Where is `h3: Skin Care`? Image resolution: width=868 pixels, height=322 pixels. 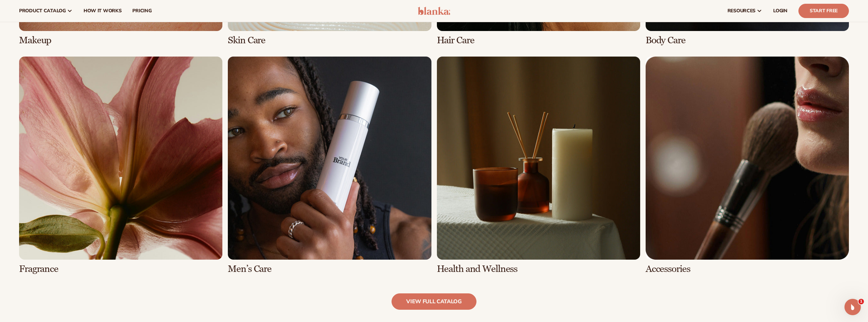
h3: Skin Care is located at coordinates (330, 40).